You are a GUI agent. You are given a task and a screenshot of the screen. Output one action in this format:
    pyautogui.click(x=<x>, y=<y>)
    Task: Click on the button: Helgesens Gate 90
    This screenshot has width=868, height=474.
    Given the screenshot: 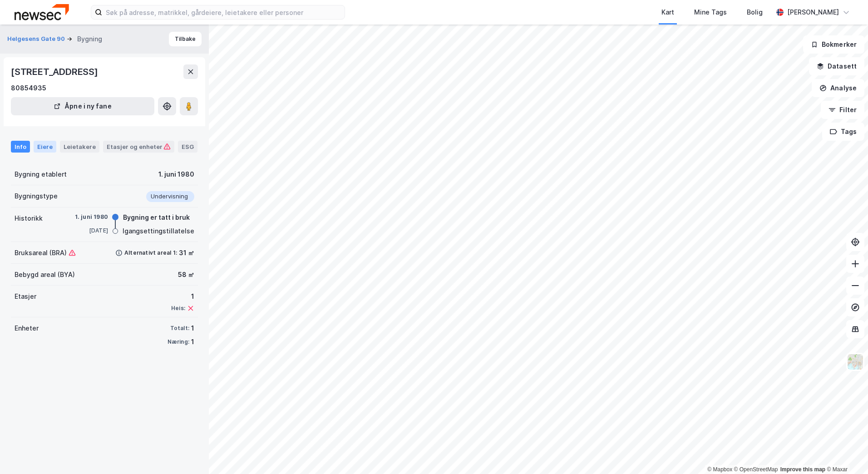 What is the action you would take?
    pyautogui.click(x=37, y=39)
    